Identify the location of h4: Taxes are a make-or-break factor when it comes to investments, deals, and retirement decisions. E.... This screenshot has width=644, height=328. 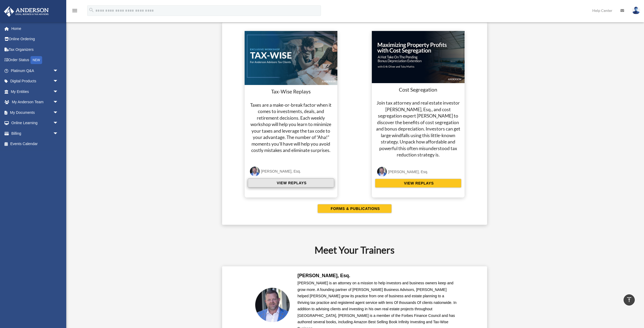
(291, 128).